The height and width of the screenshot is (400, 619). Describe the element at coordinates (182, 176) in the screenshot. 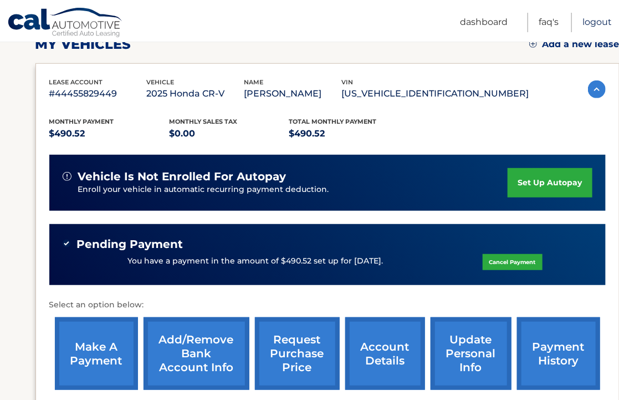

I see `span: vehicle is not enrolled for autopay` at that location.